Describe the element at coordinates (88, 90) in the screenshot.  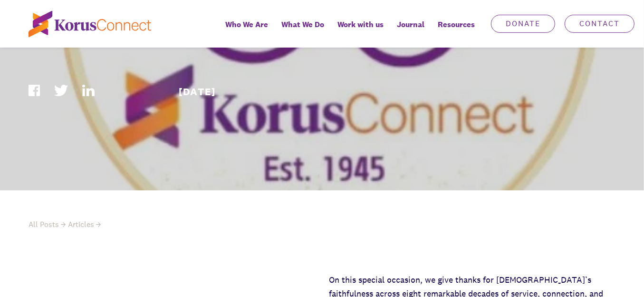
I see `img: LinkedIn Icon` at that location.